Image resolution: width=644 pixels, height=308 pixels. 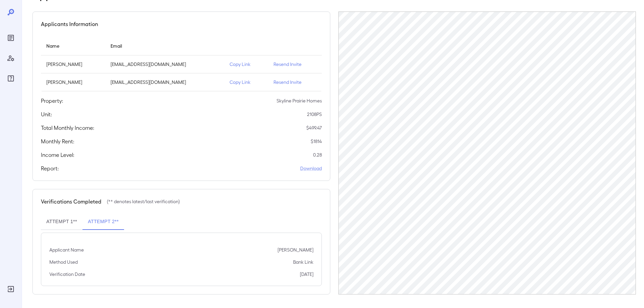 What do you see at coordinates (103, 222) in the screenshot?
I see `button: Attempt 2**` at bounding box center [103, 222].